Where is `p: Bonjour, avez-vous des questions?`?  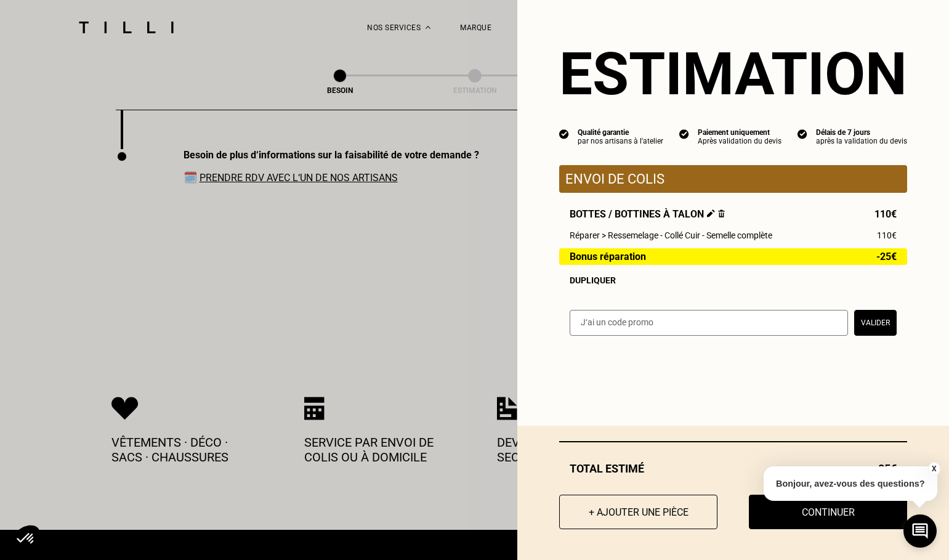
p: Bonjour, avez-vous des questions? is located at coordinates (850, 484).